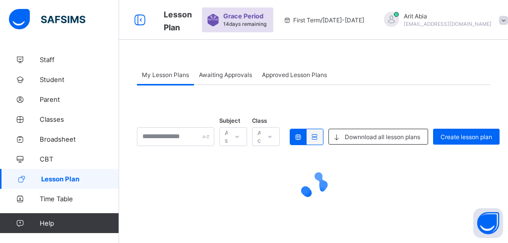 This screenshot has width=508, height=243. Describe the element at coordinates (245, 24) in the screenshot. I see `span: 14 days remaining` at that location.